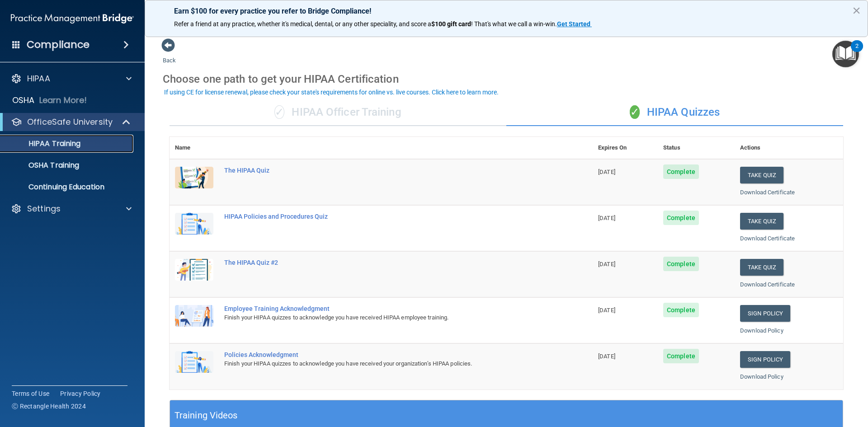  I want to click on button: Open Resource Center, 2 new notifications, so click(845, 53).